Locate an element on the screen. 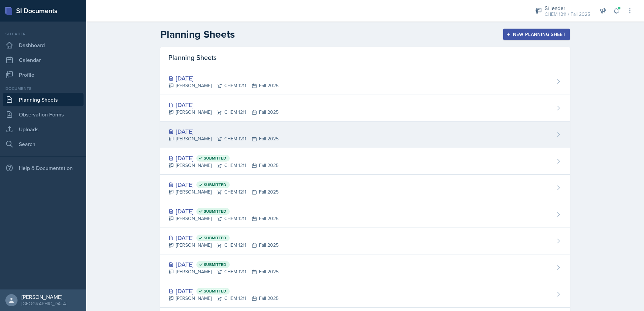 This screenshot has width=644, height=311. div: Documents is located at coordinates (43, 89).